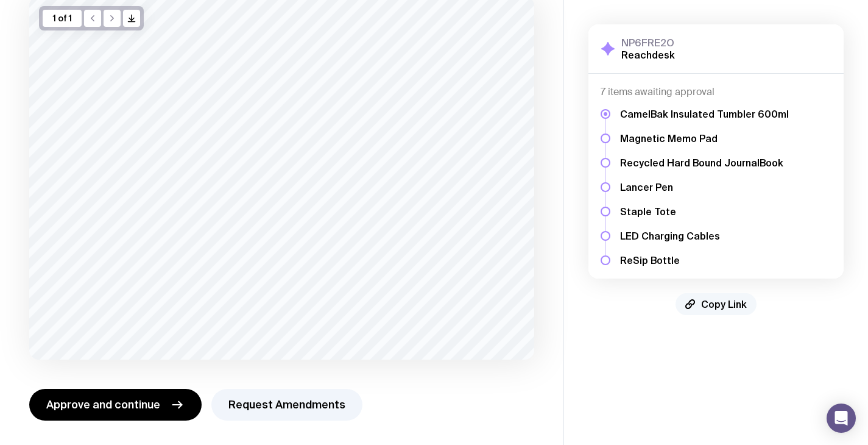 This screenshot has width=868, height=445. Describe the element at coordinates (716, 304) in the screenshot. I see `button: Copy Link` at that location.